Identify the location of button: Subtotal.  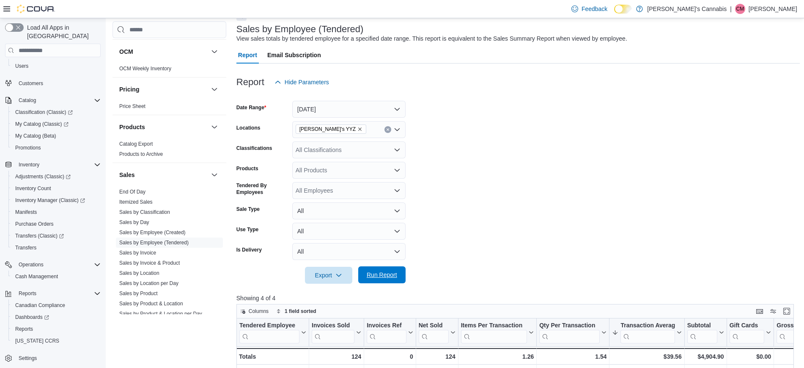
(705, 332).